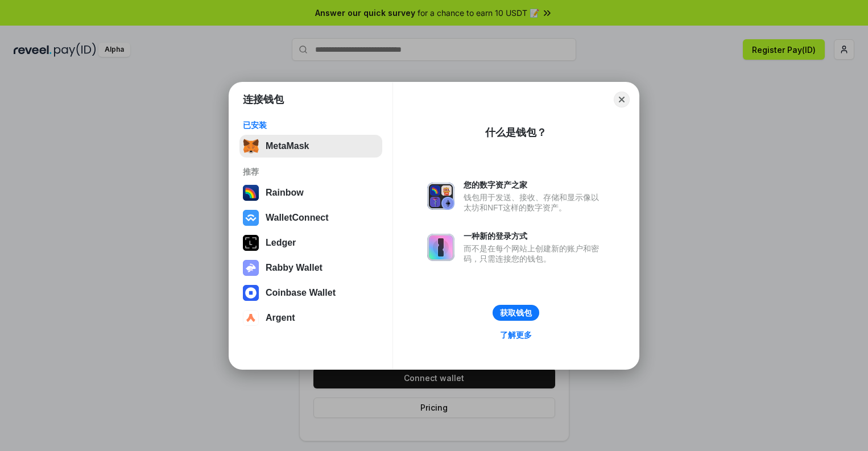  Describe the element at coordinates (300, 293) in the screenshot. I see `div: Coinbase Wallet` at that location.